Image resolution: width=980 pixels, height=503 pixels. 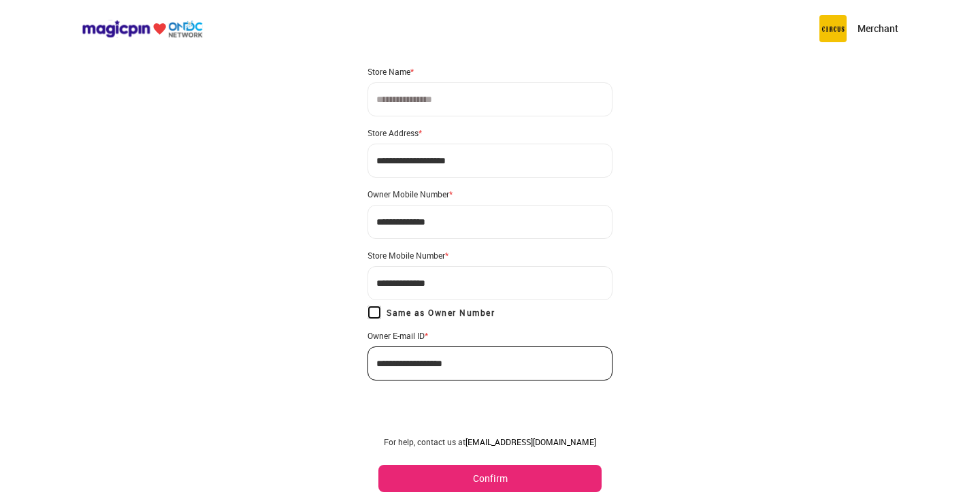 I want to click on label: Same as Owner Number, so click(x=431, y=313).